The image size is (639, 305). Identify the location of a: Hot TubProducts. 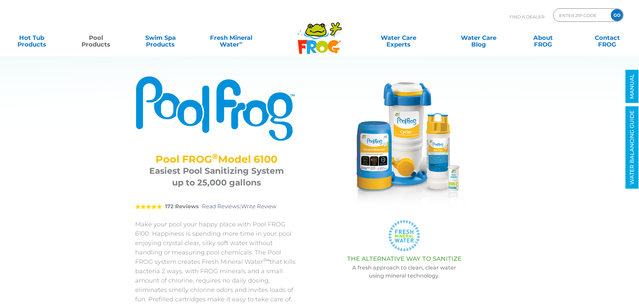
(32, 38).